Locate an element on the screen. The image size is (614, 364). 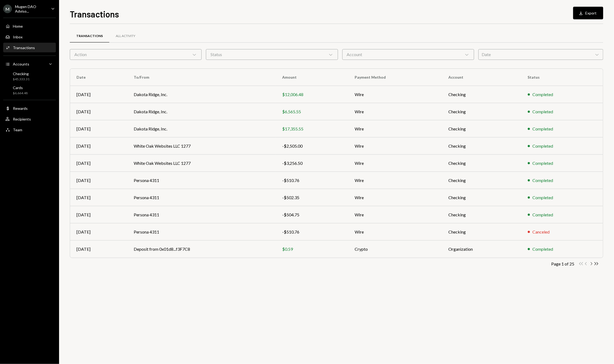
div: Checking is located at coordinates (21, 73).